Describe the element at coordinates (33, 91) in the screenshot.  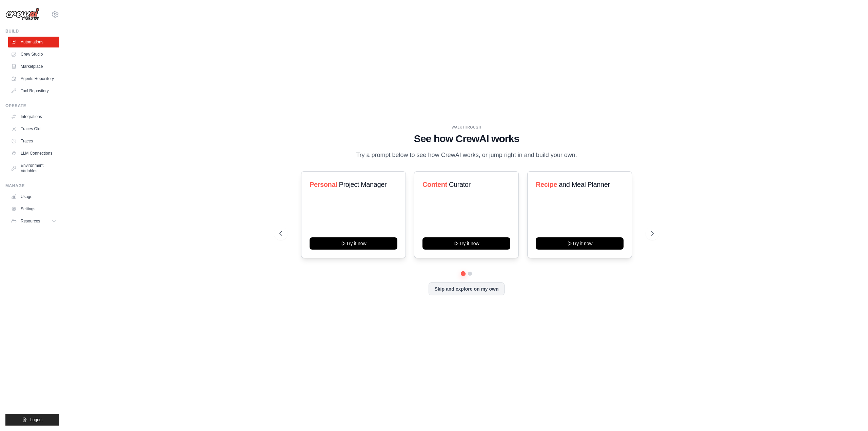
I see `a: Tool Repository` at that location.